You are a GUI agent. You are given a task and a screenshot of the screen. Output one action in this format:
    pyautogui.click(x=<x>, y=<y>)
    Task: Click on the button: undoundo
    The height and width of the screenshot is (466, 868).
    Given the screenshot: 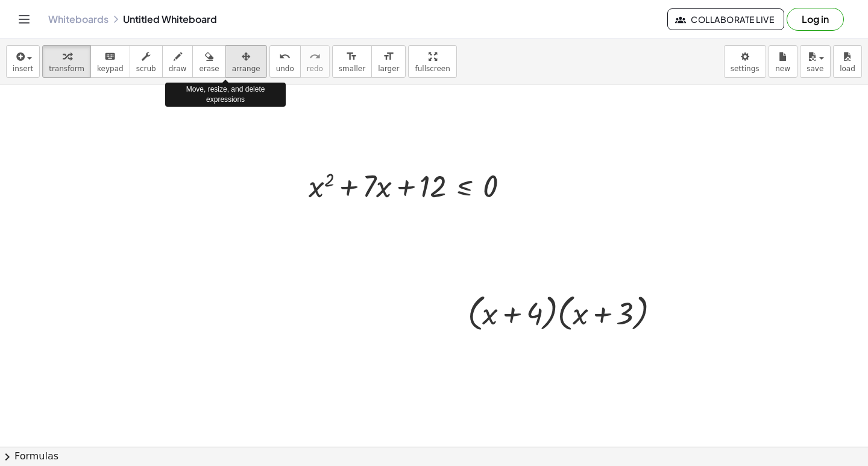 What is the action you would take?
    pyautogui.click(x=285, y=62)
    